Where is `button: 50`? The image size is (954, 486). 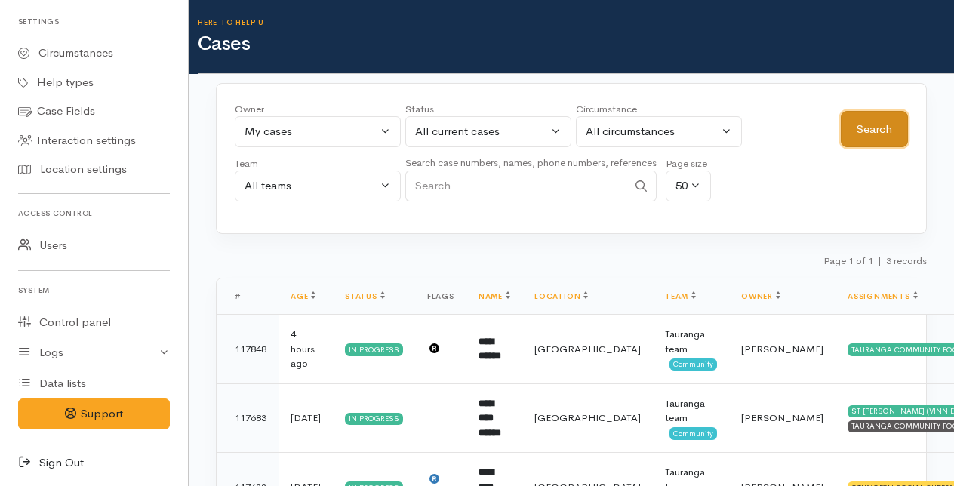 button: 50 is located at coordinates (688, 186).